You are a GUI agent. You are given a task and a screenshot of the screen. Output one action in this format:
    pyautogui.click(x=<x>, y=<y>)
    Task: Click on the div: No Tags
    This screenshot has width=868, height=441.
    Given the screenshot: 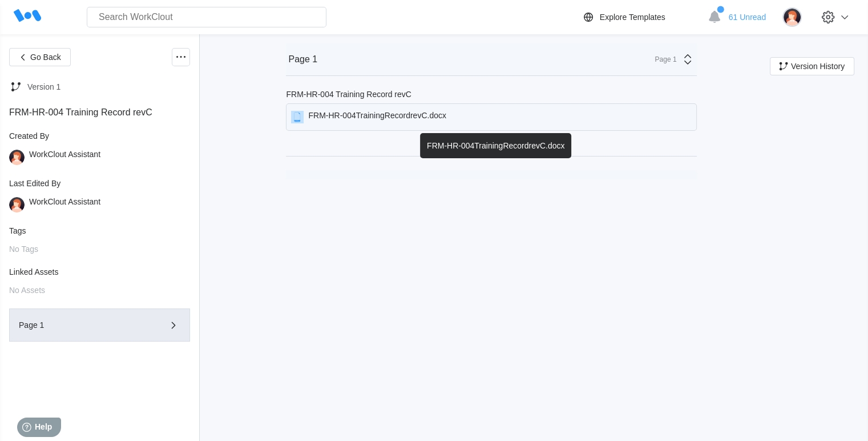 What is the action you would take?
    pyautogui.click(x=99, y=249)
    